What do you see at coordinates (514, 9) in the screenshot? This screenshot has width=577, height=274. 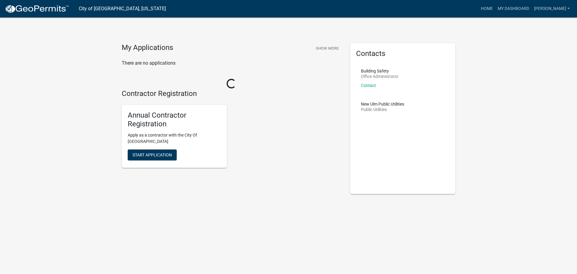 I see `a: My Dashboard` at bounding box center [514, 9].